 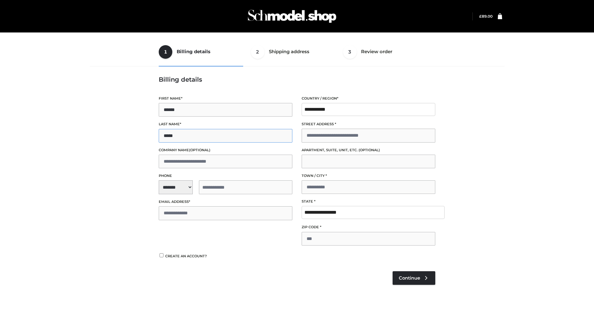 What do you see at coordinates (161, 255) in the screenshot?
I see `input: Create an account?` at bounding box center [161, 255].